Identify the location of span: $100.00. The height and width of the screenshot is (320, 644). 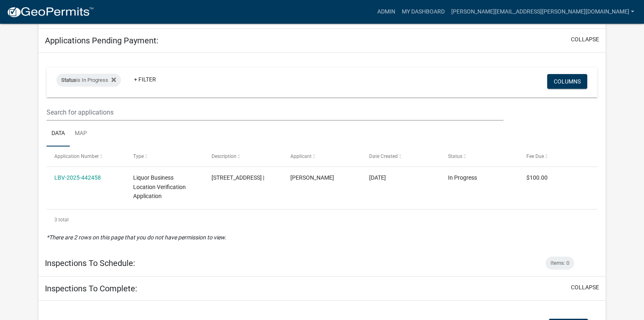
(537, 178).